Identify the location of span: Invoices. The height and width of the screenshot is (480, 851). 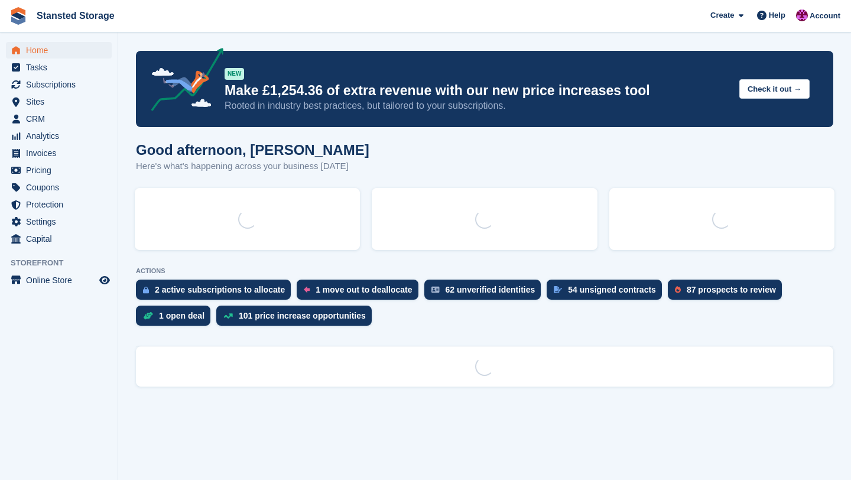
(61, 153).